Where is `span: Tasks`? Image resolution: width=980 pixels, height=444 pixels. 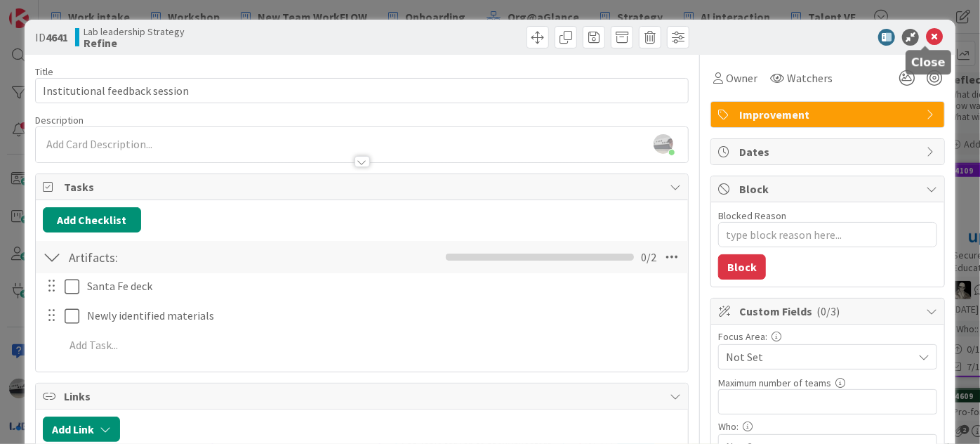
span: Tasks is located at coordinates (363, 186).